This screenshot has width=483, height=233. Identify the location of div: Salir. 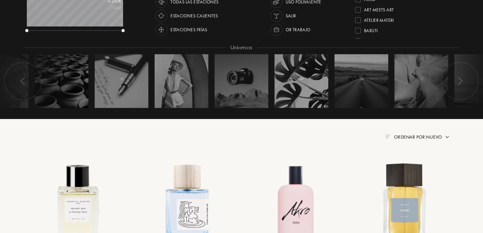
(291, 16).